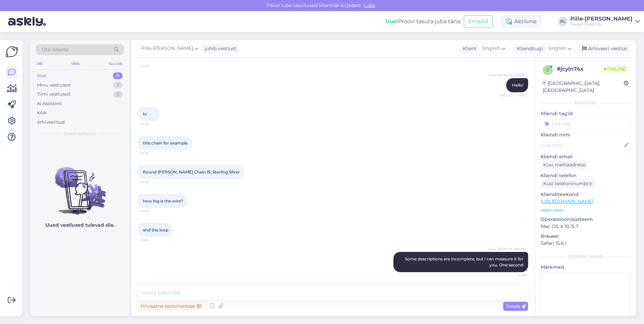  What do you see at coordinates (42, 76) in the screenshot?
I see `div: Uus` at bounding box center [42, 76].